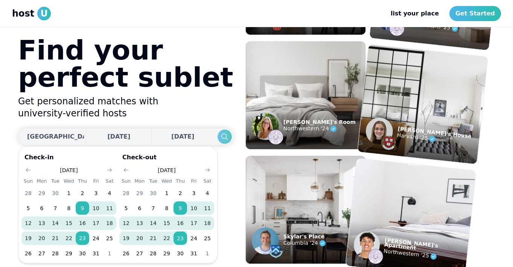  What do you see at coordinates (305, 243) in the screenshot?
I see `p: Columbia '24` at bounding box center [305, 243].